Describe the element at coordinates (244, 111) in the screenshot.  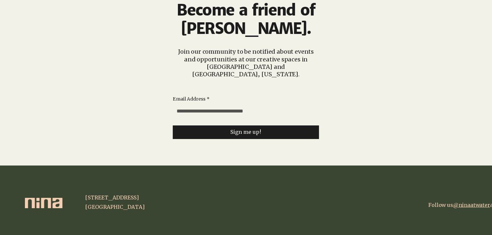
I see `input: Email Address` at that location.